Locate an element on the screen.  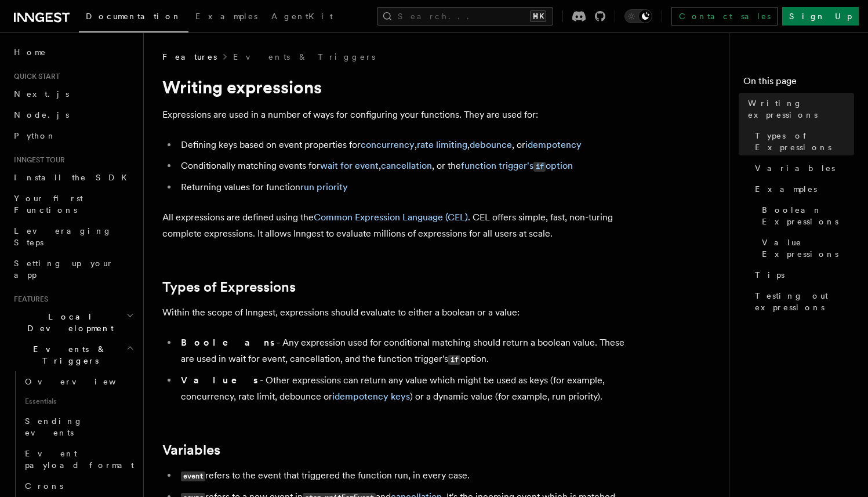
li: Conditionally matching events for , , or the is located at coordinates (402, 166).